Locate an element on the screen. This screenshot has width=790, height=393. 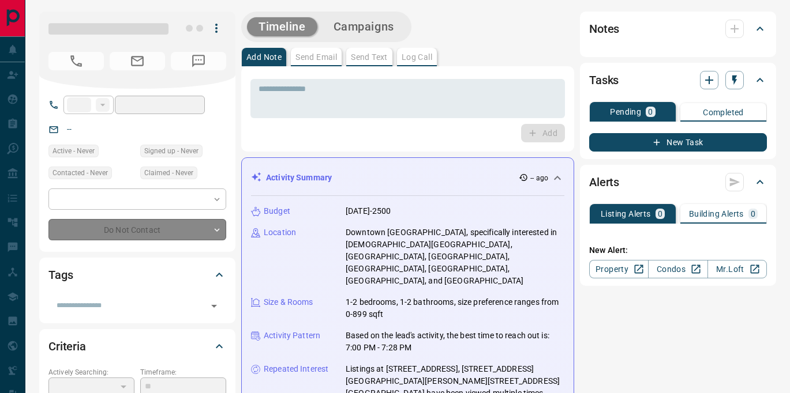
span: Active - Never is located at coordinates (73, 151).